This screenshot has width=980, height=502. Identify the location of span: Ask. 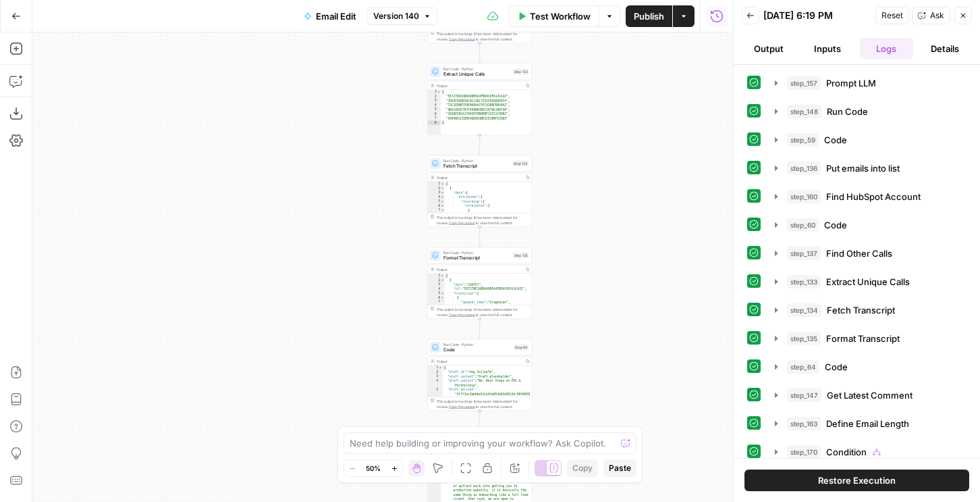
(937, 16).